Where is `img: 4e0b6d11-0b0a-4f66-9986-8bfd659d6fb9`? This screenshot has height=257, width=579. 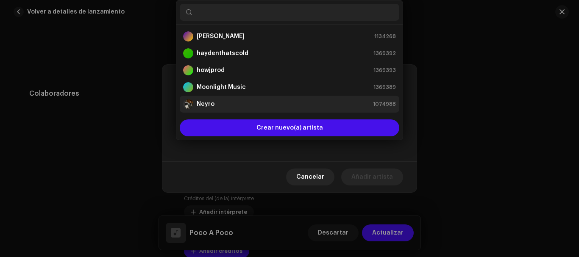 img: 4e0b6d11-0b0a-4f66-9986-8bfd659d6fb9 is located at coordinates (189, 104).